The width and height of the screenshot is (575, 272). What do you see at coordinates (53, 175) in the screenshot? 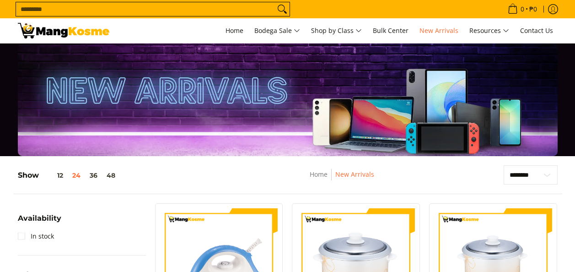
I see `button: 12` at bounding box center [53, 175].